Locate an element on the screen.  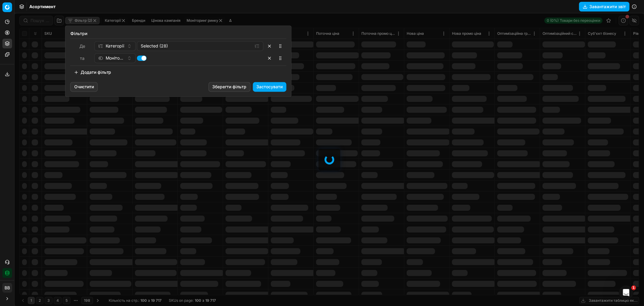
button: Зберегти фільтр is located at coordinates (229, 87).